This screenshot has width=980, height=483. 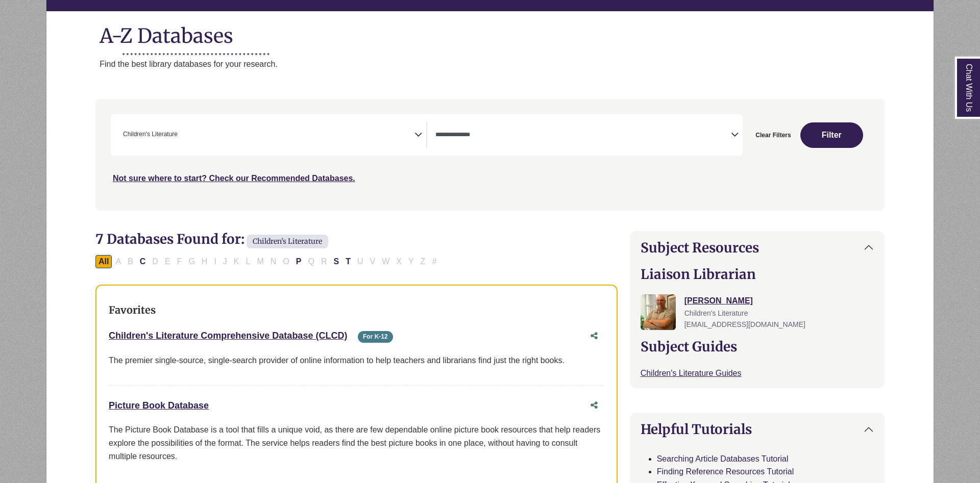 I want to click on button: Filter Results S, so click(x=336, y=262).